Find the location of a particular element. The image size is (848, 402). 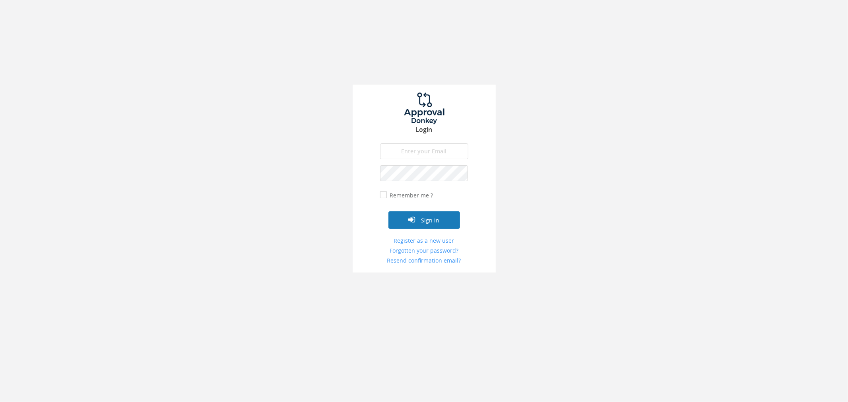

label: Remember me ? is located at coordinates (411, 196).